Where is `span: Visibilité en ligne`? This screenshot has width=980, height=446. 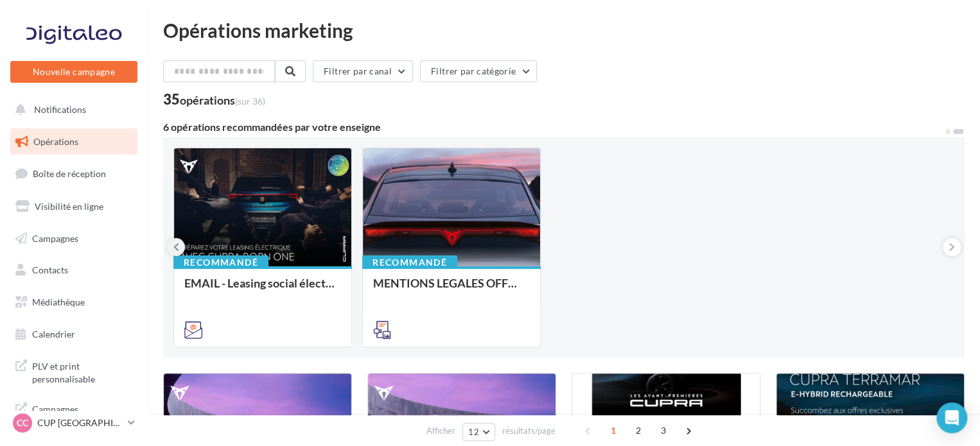
span: Visibilité en ligne is located at coordinates (69, 206).